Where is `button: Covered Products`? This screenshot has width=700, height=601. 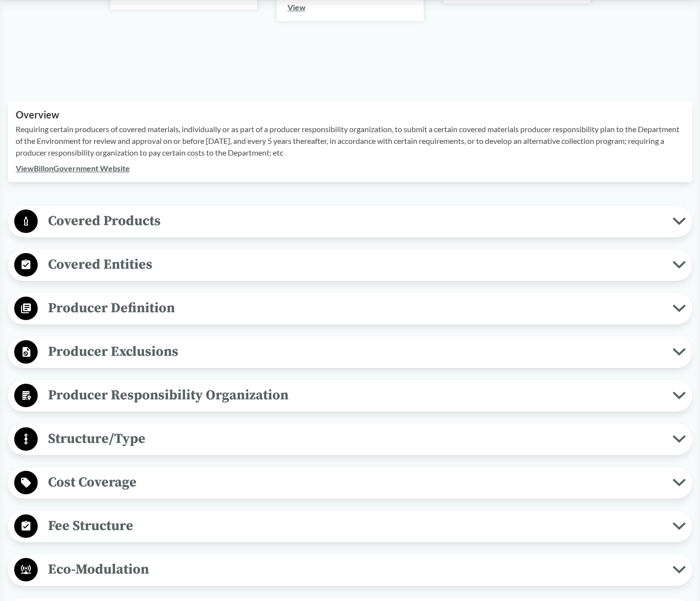 button: Covered Products is located at coordinates (350, 221).